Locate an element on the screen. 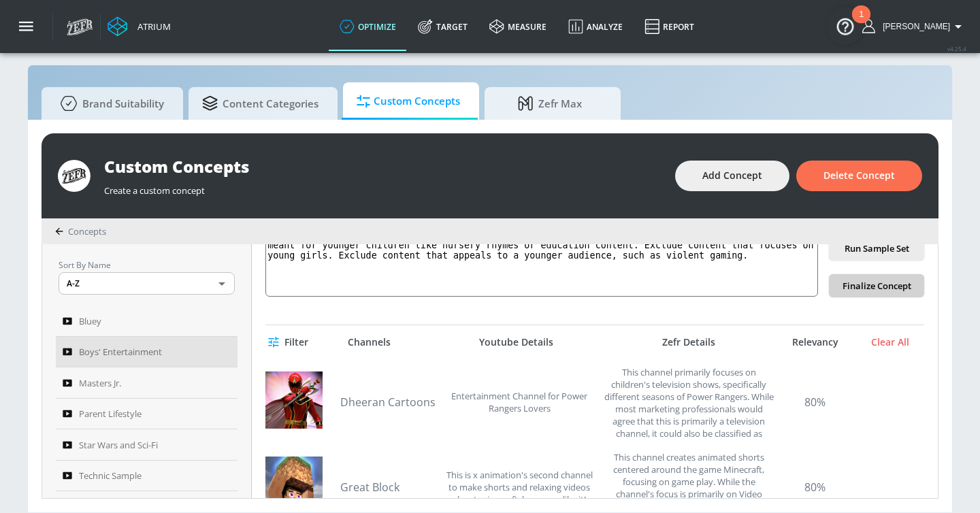 This screenshot has height=513, width=980. img: UCou_Kz4mtitYiWxK-AHt80w is located at coordinates (294, 400).